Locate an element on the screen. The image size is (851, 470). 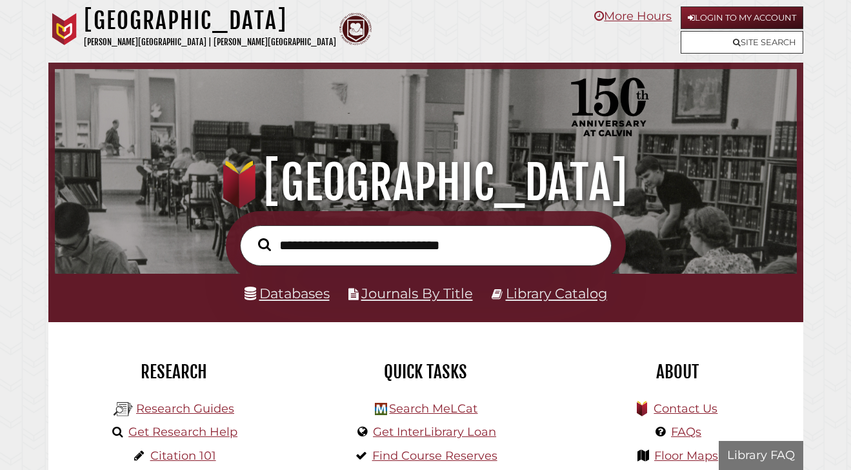
a: Login to My Account is located at coordinates (742, 17).